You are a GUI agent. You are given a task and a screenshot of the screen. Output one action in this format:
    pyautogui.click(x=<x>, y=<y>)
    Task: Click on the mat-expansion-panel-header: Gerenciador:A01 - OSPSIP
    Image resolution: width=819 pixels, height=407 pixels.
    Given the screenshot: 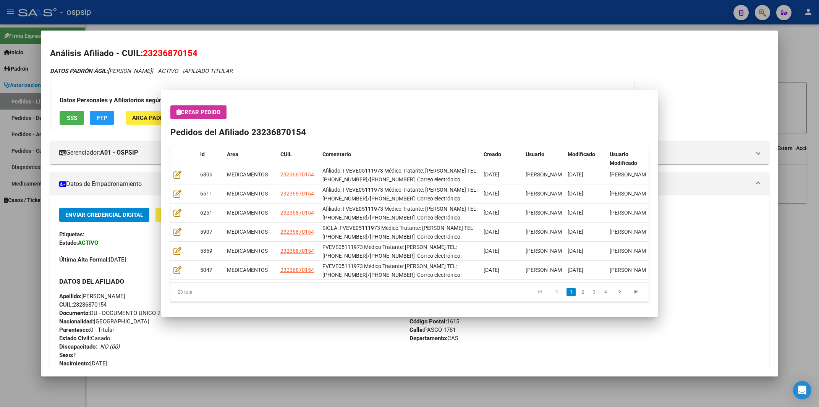 What is the action you would take?
    pyautogui.click(x=410, y=153)
    